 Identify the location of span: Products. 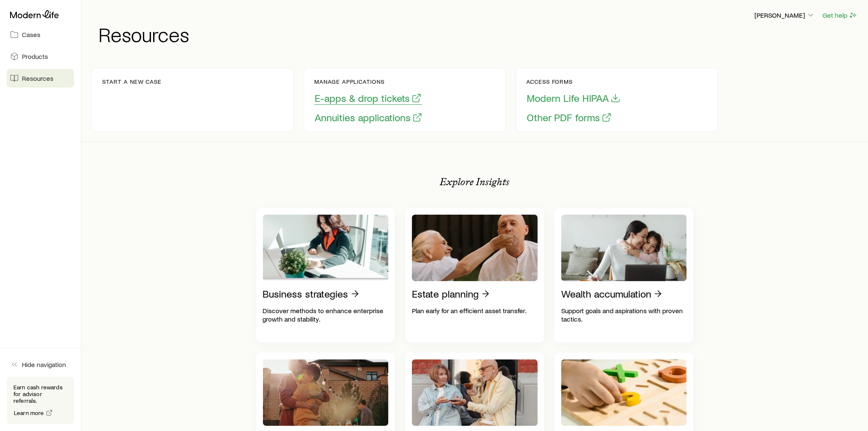
(35, 56).